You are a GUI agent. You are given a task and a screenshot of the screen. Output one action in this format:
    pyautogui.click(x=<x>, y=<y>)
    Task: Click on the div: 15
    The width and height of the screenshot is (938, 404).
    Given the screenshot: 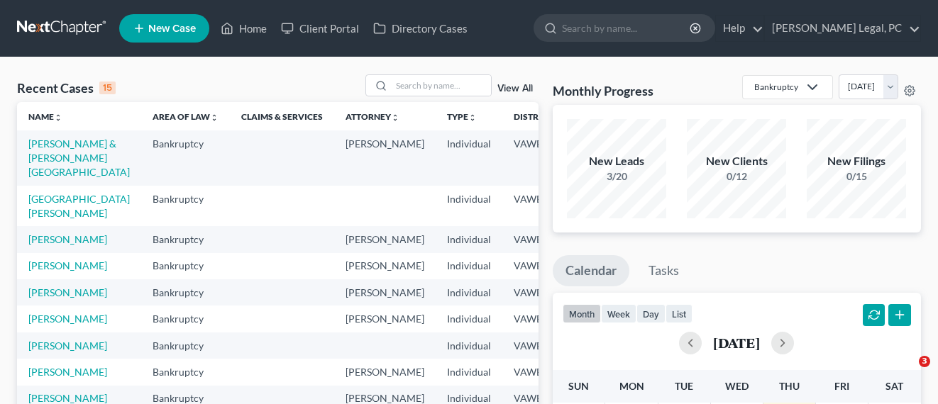 What is the action you would take?
    pyautogui.click(x=107, y=88)
    